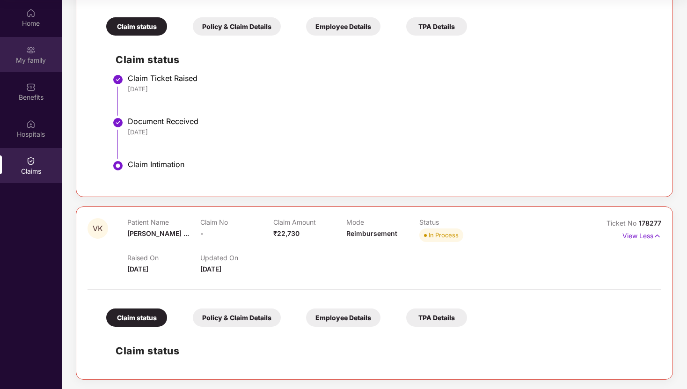  Describe the element at coordinates (444, 235) in the screenshot. I see `div: In Process` at that location.